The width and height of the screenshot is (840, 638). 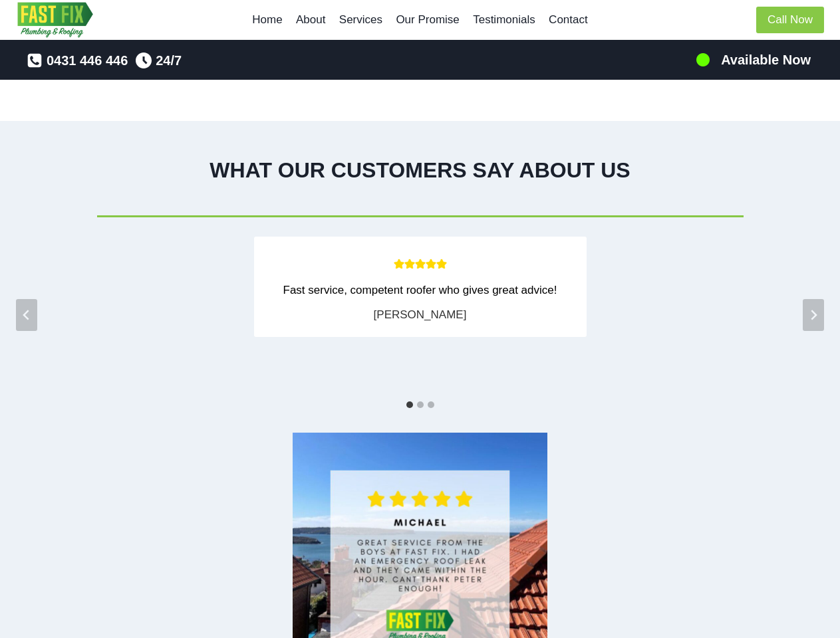 I want to click on li: 1 of 3, so click(x=419, y=305).